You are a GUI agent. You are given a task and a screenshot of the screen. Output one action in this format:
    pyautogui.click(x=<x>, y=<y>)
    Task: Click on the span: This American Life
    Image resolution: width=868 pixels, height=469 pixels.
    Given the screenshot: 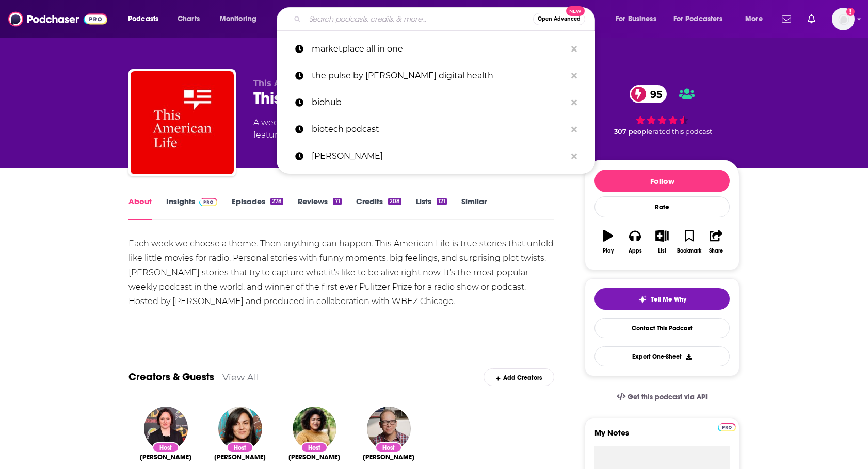 What is the action you would take?
    pyautogui.click(x=293, y=83)
    